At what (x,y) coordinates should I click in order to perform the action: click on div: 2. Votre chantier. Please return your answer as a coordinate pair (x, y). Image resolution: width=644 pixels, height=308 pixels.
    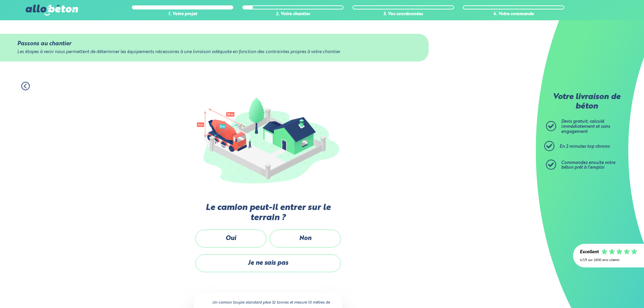
    Looking at the image, I should click on (293, 14).